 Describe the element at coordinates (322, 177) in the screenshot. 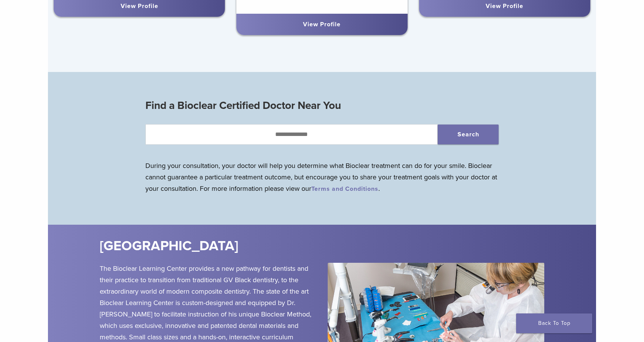

I see `p: During your consultation, your doctor will help you determine what Bioclear treatment can do for ...` at that location.